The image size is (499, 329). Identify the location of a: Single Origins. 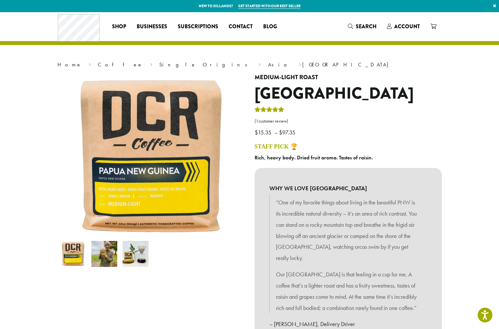
(205, 64).